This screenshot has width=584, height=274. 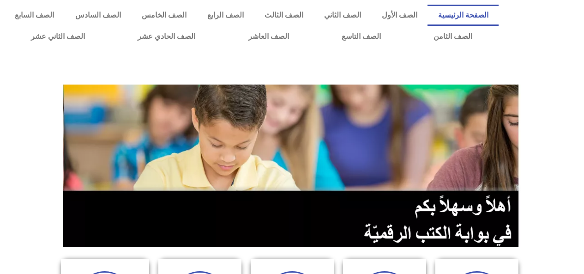 What do you see at coordinates (164, 15) in the screenshot?
I see `a: الصف الخامس` at bounding box center [164, 15].